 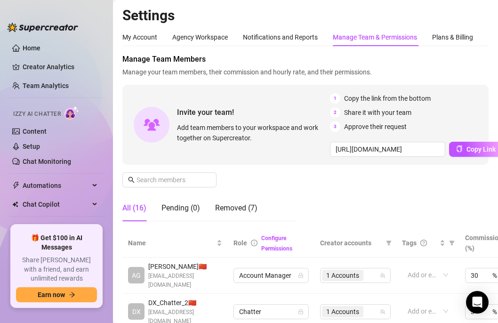 I want to click on span: arrow-right, so click(x=72, y=295).